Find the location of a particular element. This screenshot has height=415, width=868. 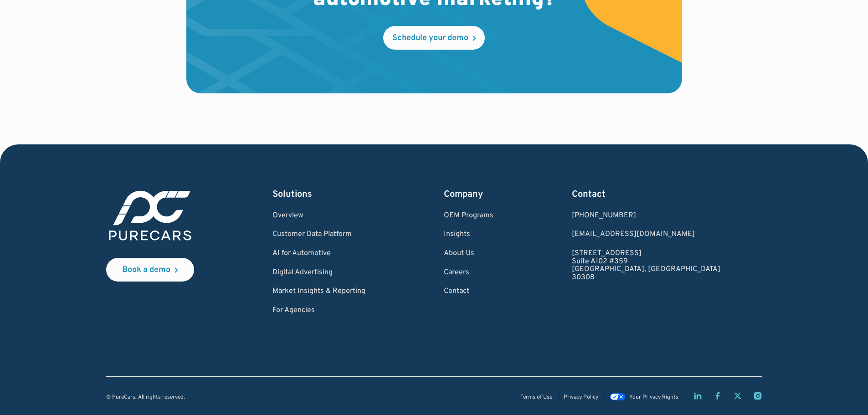

a: Twitter X page is located at coordinates (737, 395).